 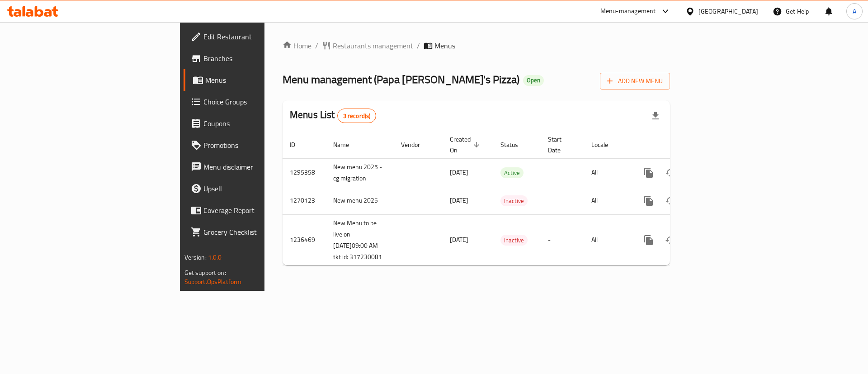 I want to click on button: Add New Menu, so click(x=635, y=81).